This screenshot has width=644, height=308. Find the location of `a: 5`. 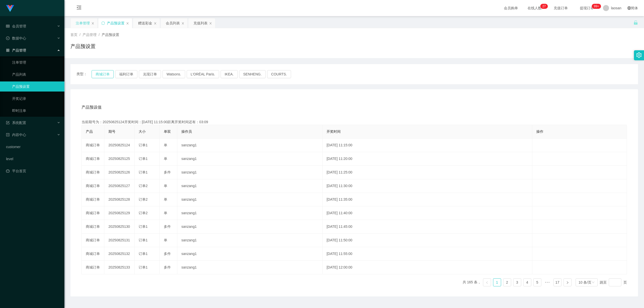

a: 5 is located at coordinates (537, 282).